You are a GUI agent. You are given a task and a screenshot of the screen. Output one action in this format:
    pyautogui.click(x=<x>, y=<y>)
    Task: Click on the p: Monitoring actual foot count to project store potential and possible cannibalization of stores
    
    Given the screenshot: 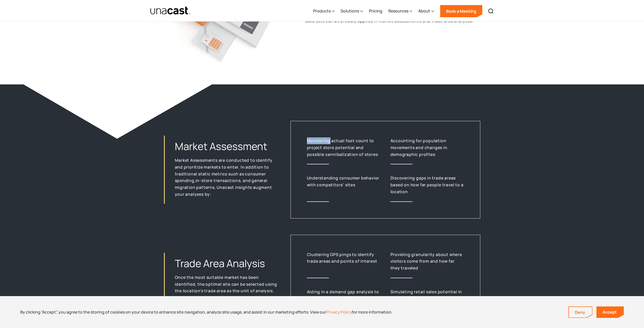 What is the action you would take?
    pyautogui.click(x=343, y=148)
    